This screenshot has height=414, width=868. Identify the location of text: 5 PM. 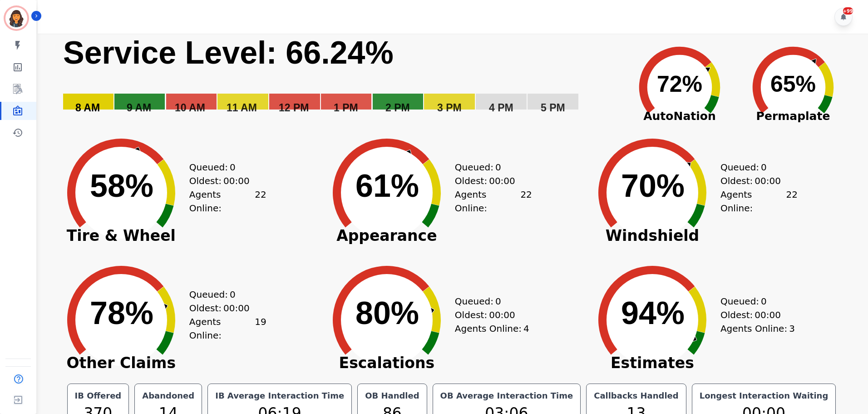
(553, 108).